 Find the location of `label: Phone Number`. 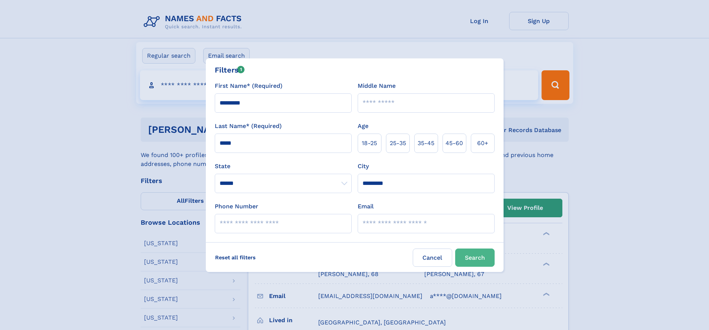

label: Phone Number is located at coordinates (236, 207).